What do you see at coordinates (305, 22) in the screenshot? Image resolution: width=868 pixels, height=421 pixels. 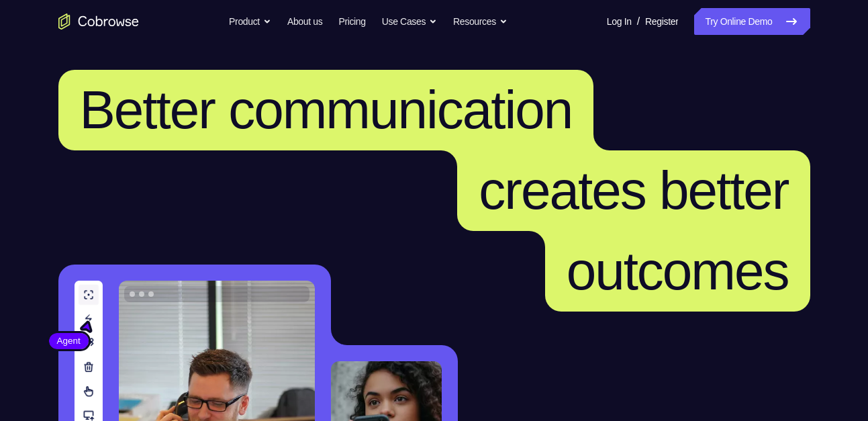 I see `a: About us` at bounding box center [305, 22].